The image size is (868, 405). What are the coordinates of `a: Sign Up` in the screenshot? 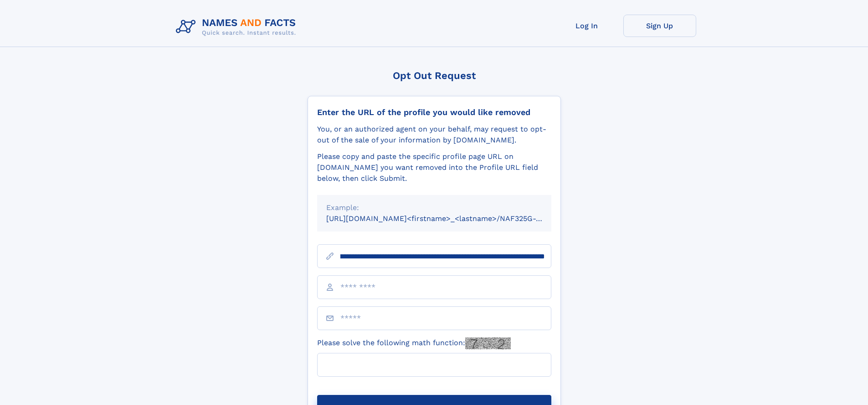 It's located at (660, 25).